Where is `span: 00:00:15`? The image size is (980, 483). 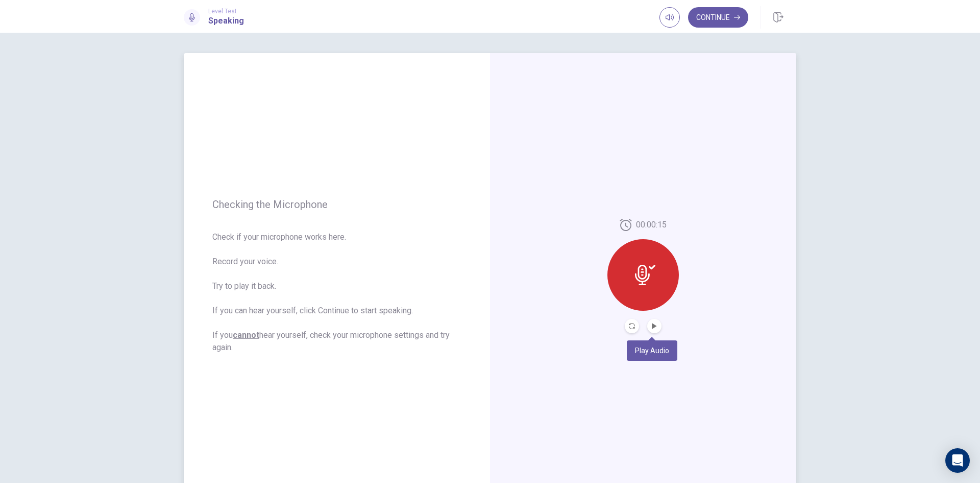
span: 00:00:15 is located at coordinates (651, 225).